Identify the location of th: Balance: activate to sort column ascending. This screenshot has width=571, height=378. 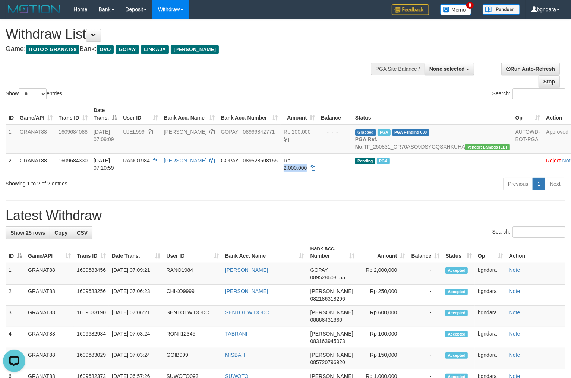
(425, 252).